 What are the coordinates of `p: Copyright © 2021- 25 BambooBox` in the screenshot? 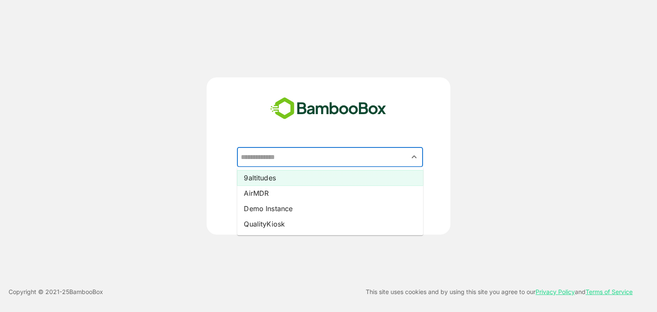 It's located at (56, 292).